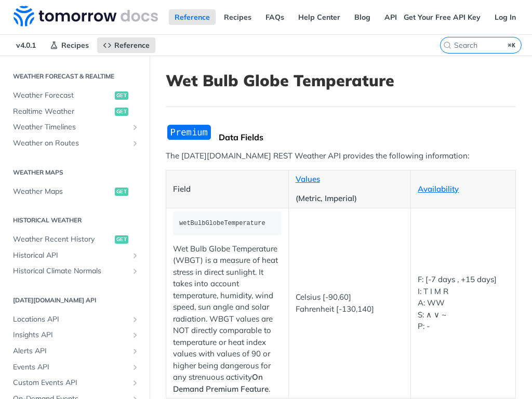  Describe the element at coordinates (70, 271) in the screenshot. I see `span: Historical Climate Normals` at that location.